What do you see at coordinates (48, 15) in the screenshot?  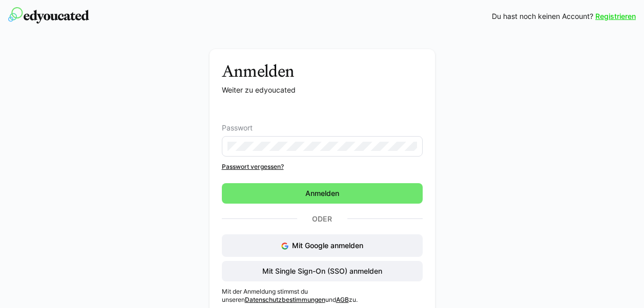 I see `img: edyoucated` at bounding box center [48, 15].